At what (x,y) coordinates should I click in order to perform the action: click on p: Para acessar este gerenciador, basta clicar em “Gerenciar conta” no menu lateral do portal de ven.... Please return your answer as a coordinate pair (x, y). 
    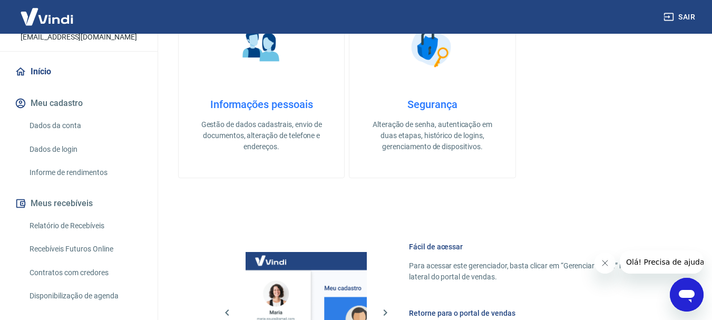
    Looking at the image, I should click on (535, 271).